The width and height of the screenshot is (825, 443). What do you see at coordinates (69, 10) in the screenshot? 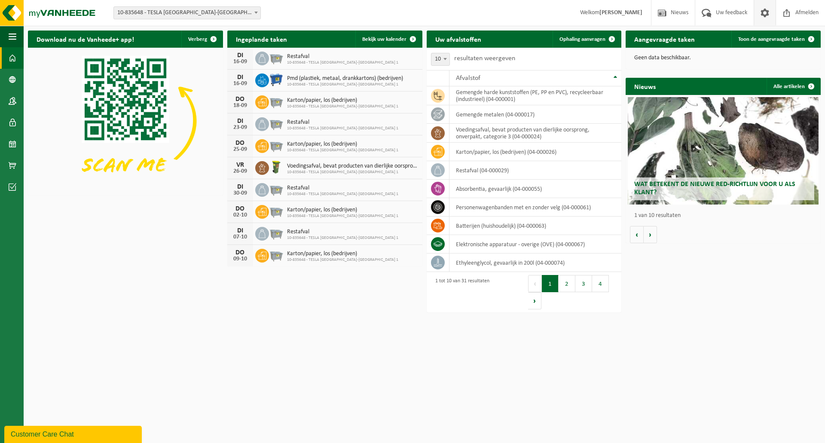
I see `div: Customer Care Chat` at bounding box center [69, 10].